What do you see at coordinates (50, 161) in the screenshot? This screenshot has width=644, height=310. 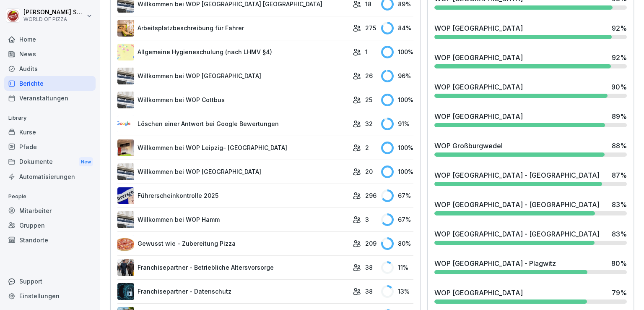 I see `div: Dokumente` at bounding box center [50, 161].